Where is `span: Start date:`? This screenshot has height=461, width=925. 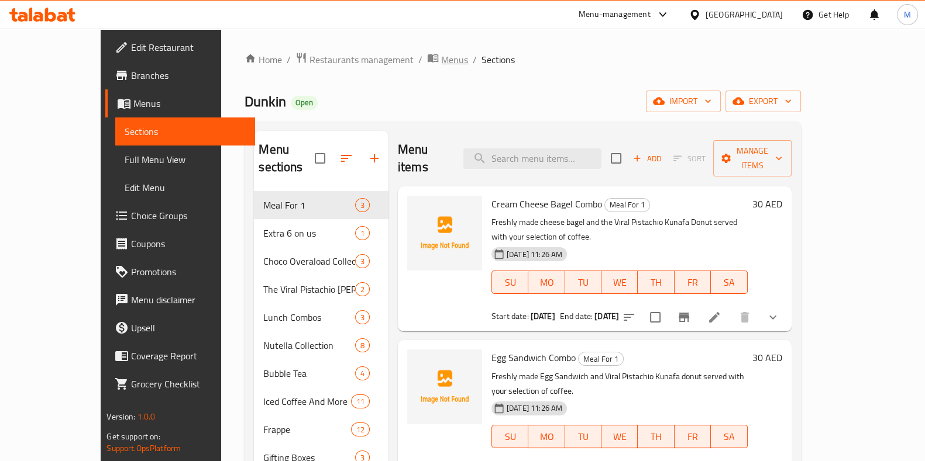 span: Start date: is located at coordinates (510, 316).